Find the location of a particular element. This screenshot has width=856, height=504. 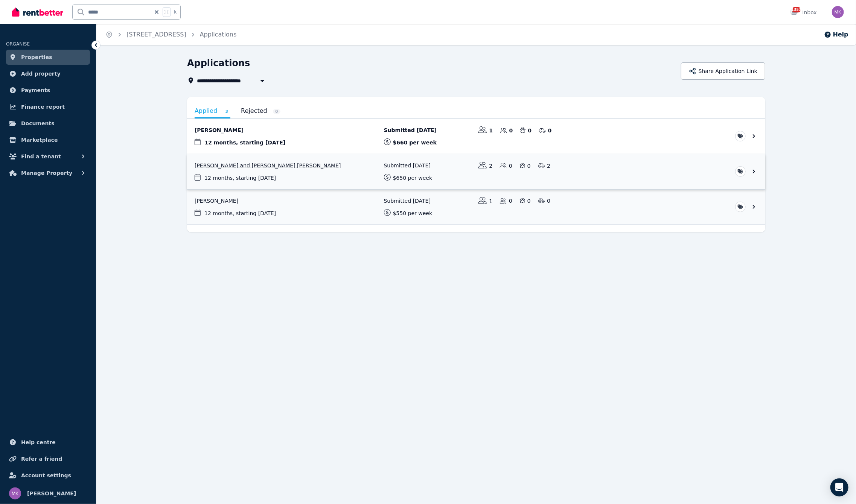

nav: Breadcrumb is located at coordinates (170, 35).